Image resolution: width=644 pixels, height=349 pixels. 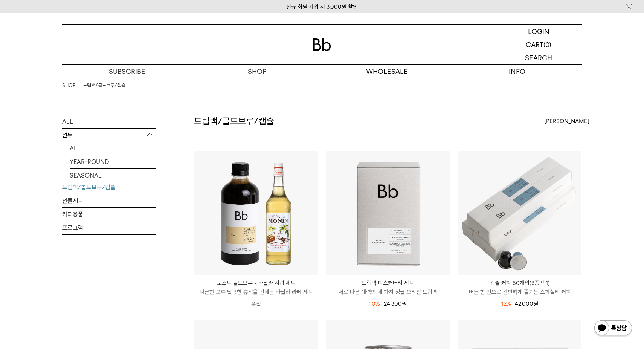 What do you see at coordinates (520, 283) in the screenshot?
I see `p: 캡슐 커피 50개입(3종 택1)` at bounding box center [520, 283].